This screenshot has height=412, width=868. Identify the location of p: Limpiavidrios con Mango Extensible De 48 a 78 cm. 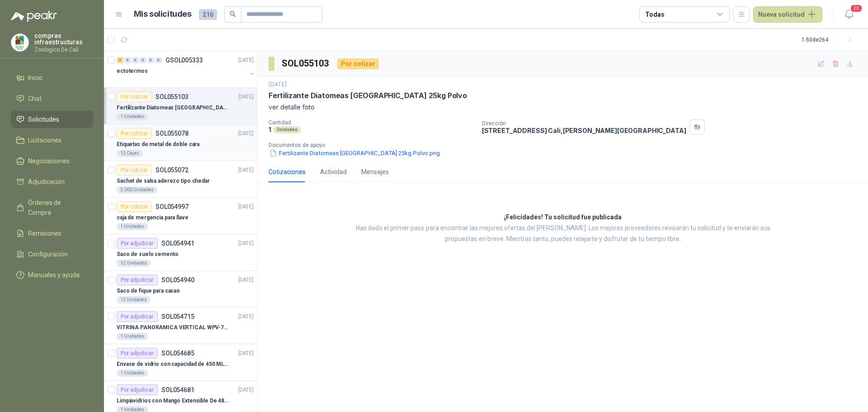
(173, 401).